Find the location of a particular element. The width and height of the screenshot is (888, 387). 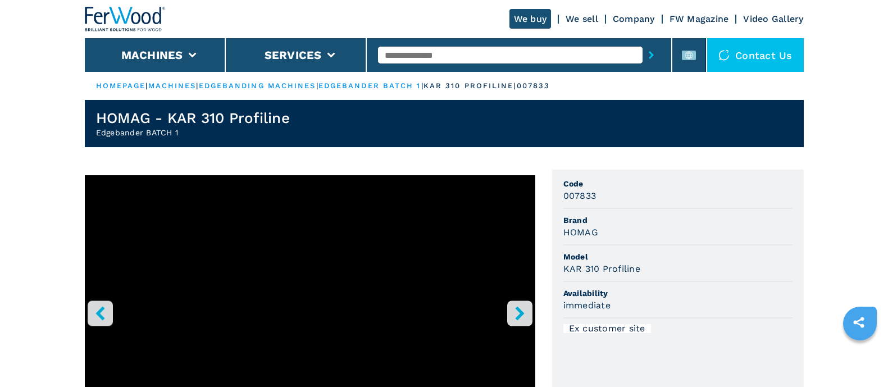

a: sharethis is located at coordinates (859, 322).